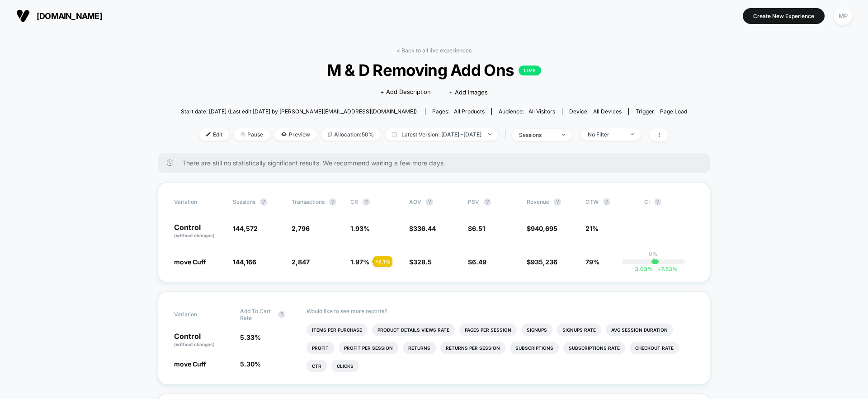 The height and width of the screenshot is (399, 868). What do you see at coordinates (245, 228) in the screenshot?
I see `span: 144,572` at bounding box center [245, 228].